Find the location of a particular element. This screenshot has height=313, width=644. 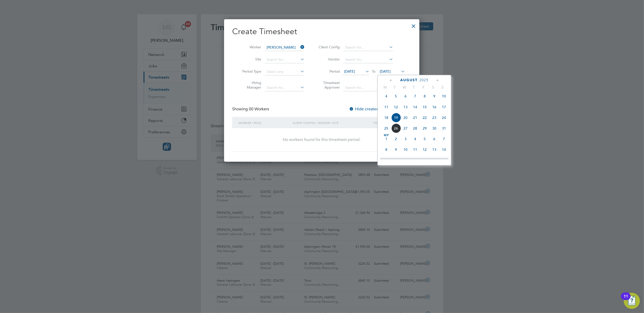

label: Site is located at coordinates (250, 59).